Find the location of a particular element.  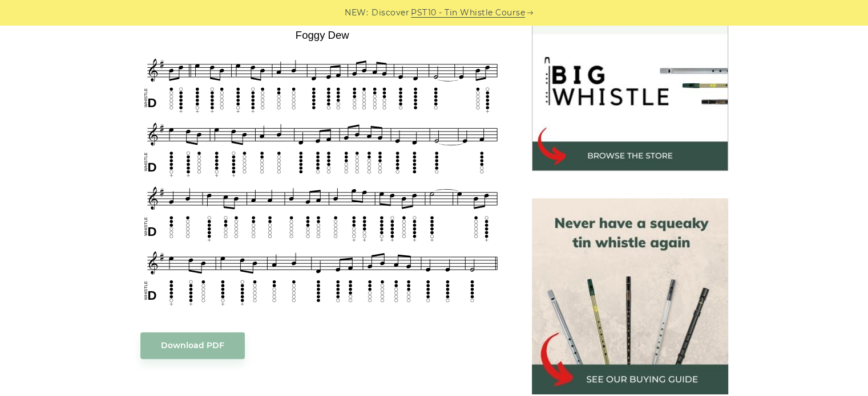

a: PST10 - Tin Whistle Course is located at coordinates (468, 12).